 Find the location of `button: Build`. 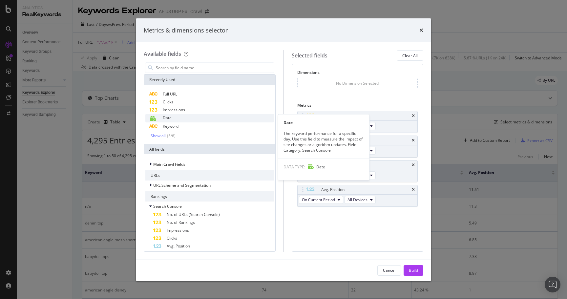

button: Build is located at coordinates (413, 270).